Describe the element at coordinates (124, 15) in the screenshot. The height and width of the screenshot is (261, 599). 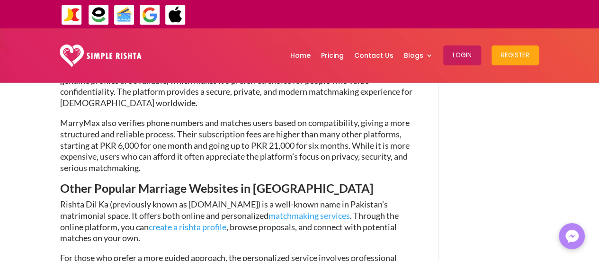
I see `img: Credit Cards` at that location.